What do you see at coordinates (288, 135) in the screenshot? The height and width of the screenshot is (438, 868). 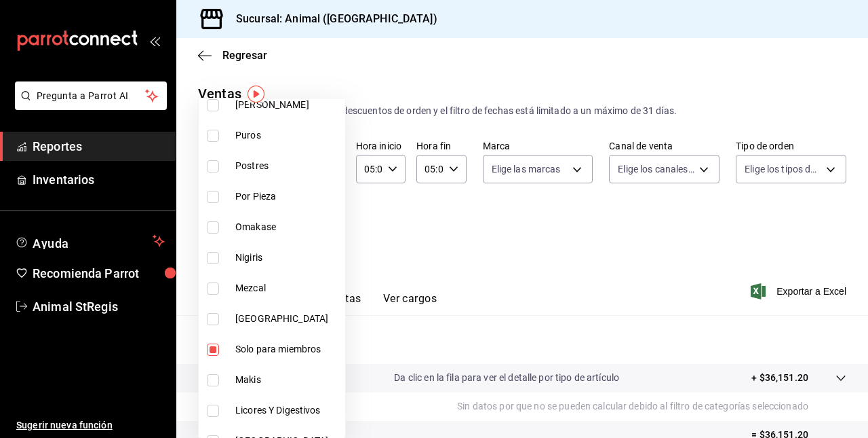 I see `span: Puros` at bounding box center [288, 135].